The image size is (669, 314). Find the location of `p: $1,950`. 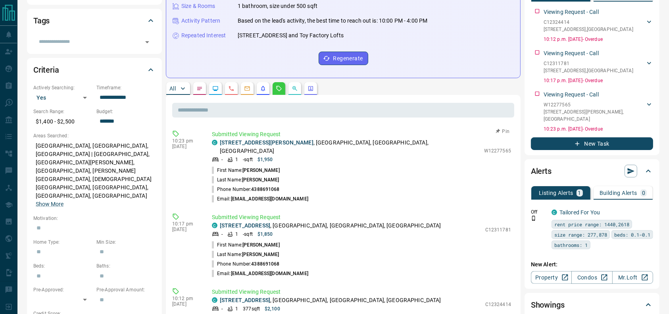

p: $1,950 is located at coordinates (265, 159).